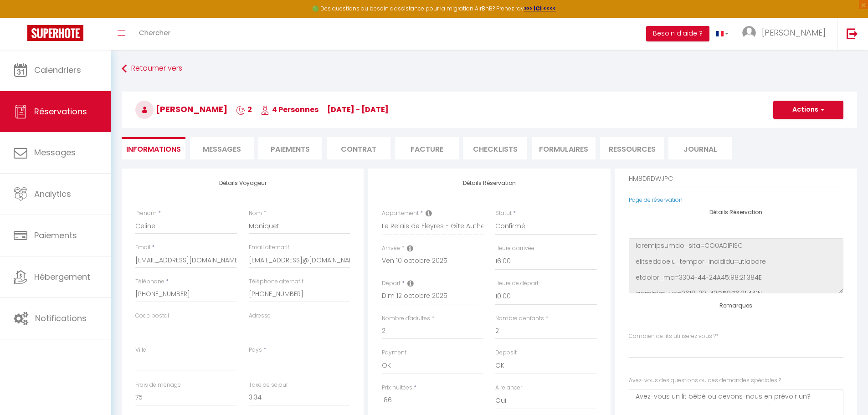 Image resolution: width=868 pixels, height=415 pixels. What do you see at coordinates (540, 8) in the screenshot?
I see `a: >>> ICI <<<<` at bounding box center [540, 8].